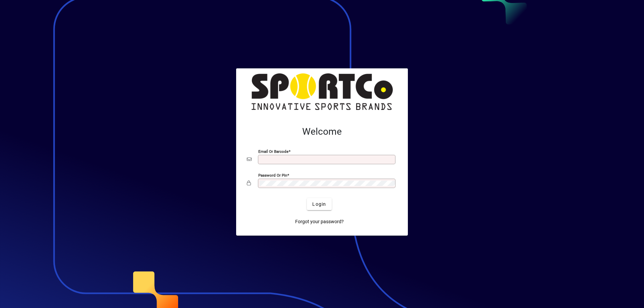  Describe the element at coordinates (273, 151) in the screenshot. I see `mat-label: Email or Barcode` at that location.